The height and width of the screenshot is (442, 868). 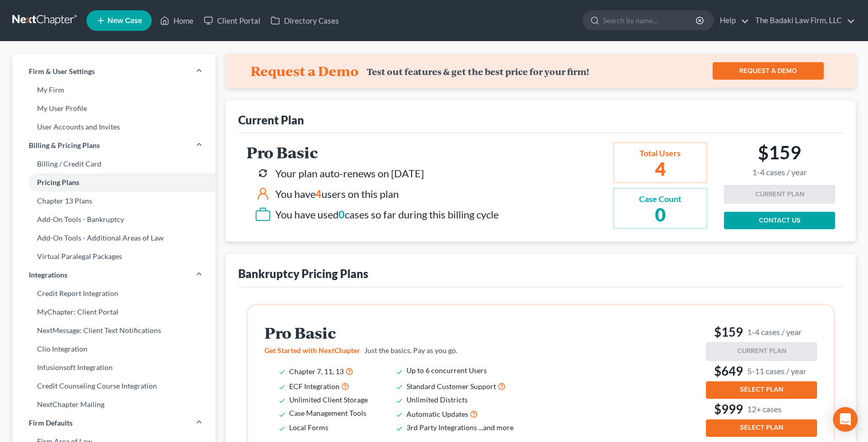 I want to click on span: Firm & User Settings, so click(x=62, y=71).